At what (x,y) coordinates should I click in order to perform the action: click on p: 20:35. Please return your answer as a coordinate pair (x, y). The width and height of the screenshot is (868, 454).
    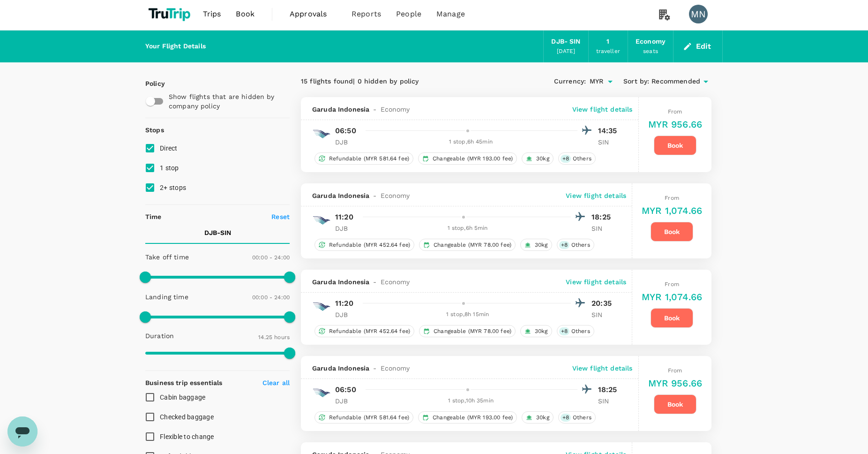
    Looking at the image, I should click on (604, 303).